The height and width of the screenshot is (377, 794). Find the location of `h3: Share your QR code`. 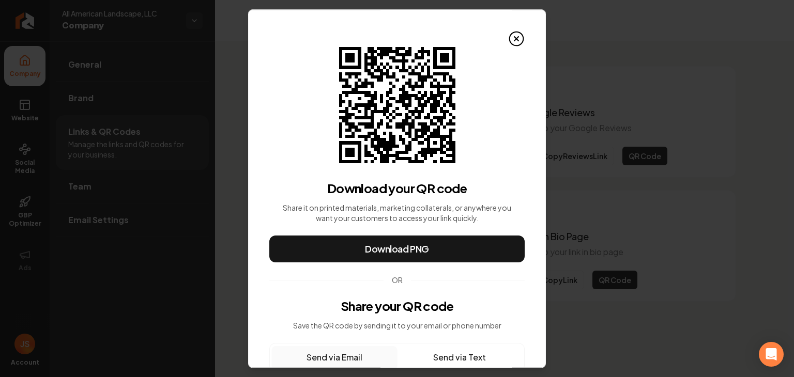

h3: Share your QR code is located at coordinates (397, 306).